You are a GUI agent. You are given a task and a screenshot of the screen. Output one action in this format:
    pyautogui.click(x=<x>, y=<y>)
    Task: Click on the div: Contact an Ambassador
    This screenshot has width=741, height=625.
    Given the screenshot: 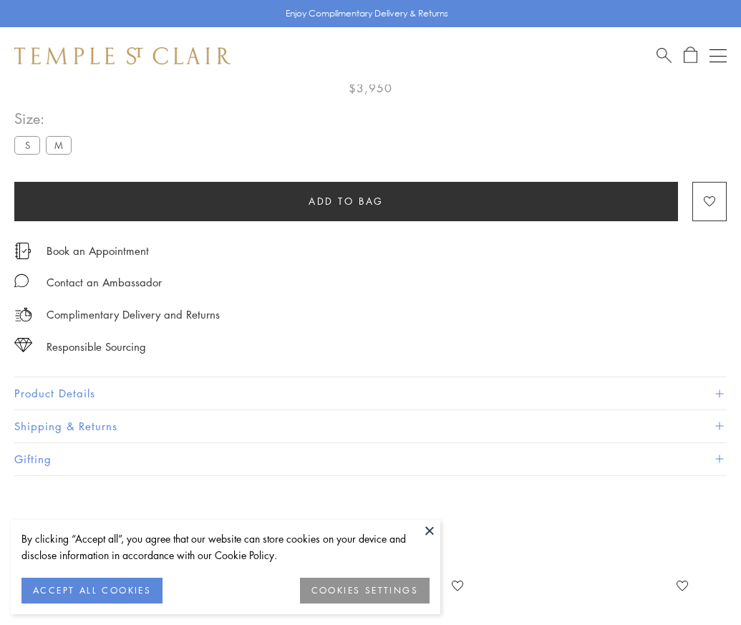 What is the action you would take?
    pyautogui.click(x=104, y=282)
    